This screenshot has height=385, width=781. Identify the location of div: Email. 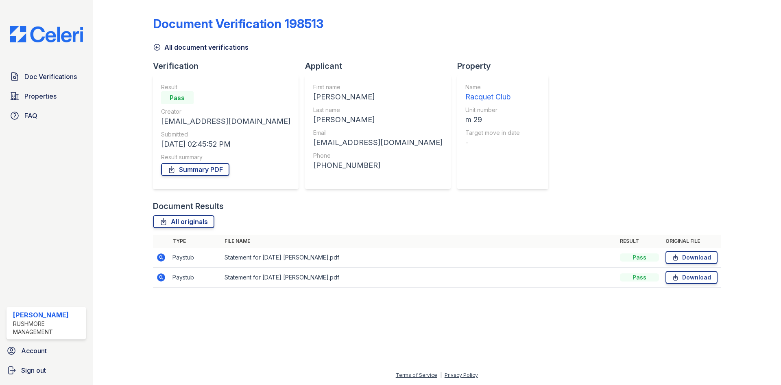
(378, 133).